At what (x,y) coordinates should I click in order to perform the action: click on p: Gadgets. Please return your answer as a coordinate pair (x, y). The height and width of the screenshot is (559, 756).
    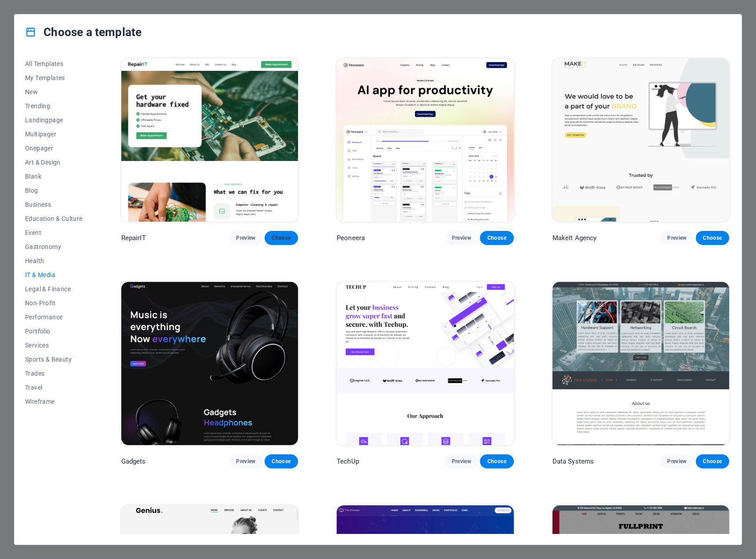
    Looking at the image, I should click on (134, 461).